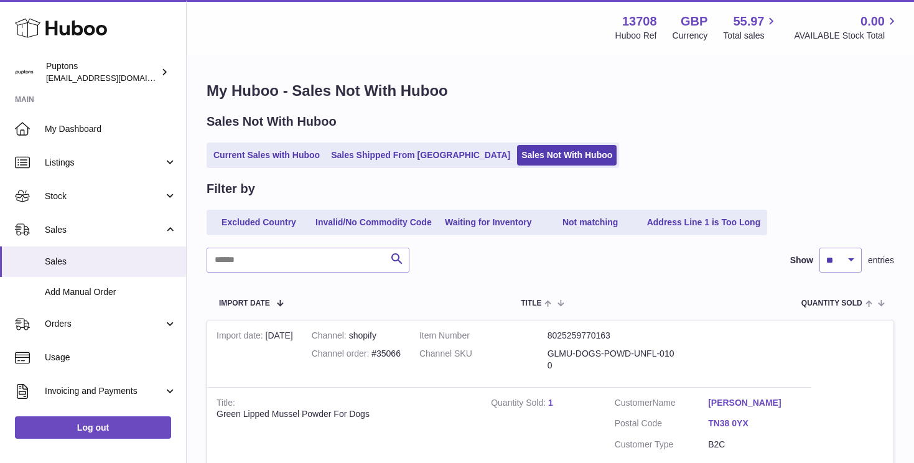 This screenshot has width=914, height=463. Describe the element at coordinates (330, 336) in the screenshot. I see `strong: Channel` at that location.